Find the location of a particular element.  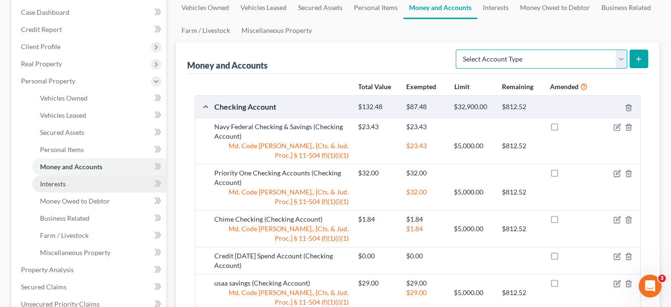

a: Business Related is located at coordinates (99, 218).